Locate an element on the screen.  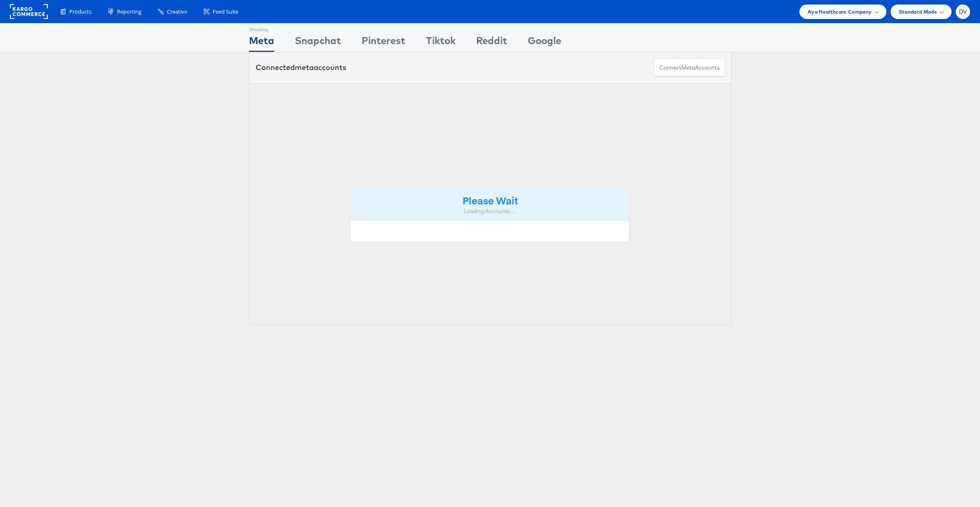
span: Aya Healthcare Company is located at coordinates (840, 12).